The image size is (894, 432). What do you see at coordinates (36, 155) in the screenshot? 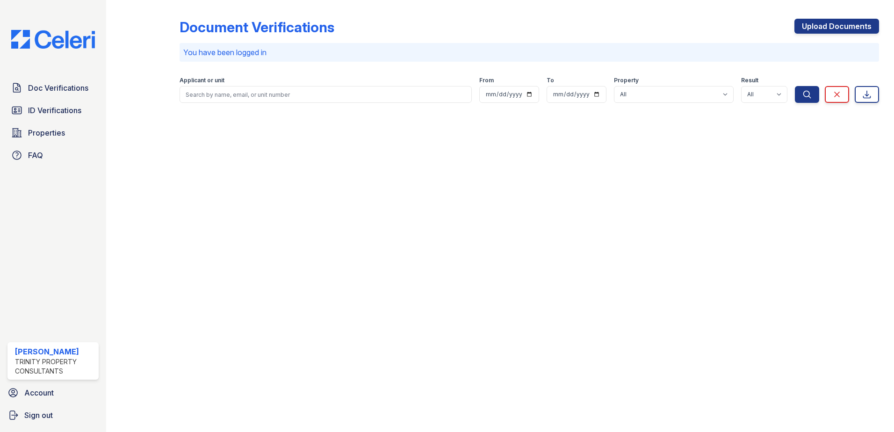
I see `span: FAQ` at bounding box center [36, 155].